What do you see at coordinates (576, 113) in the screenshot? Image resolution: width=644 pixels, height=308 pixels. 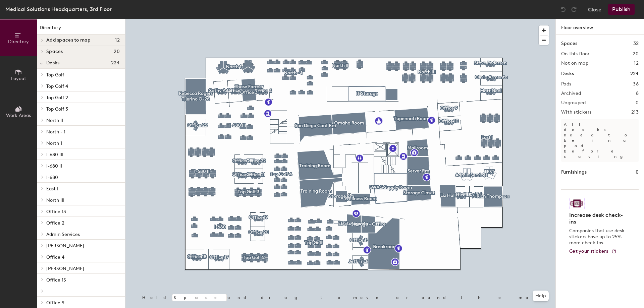 I see `h2: With stickers` at bounding box center [576, 113].